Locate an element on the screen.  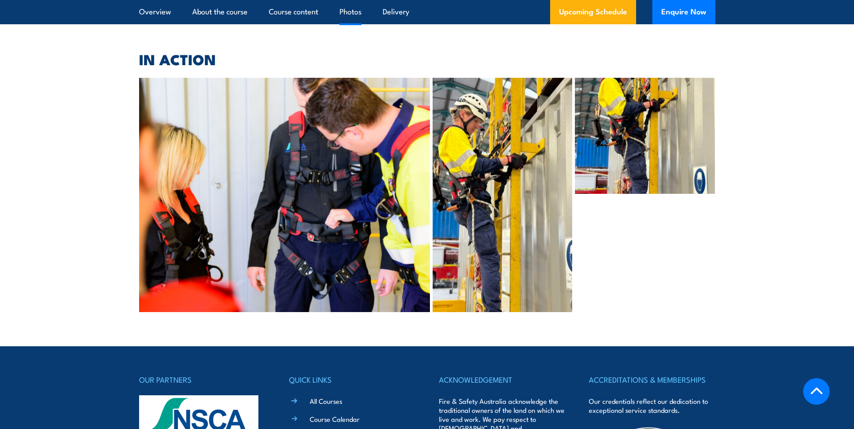
img: IMG_2314 is located at coordinates (502, 195).